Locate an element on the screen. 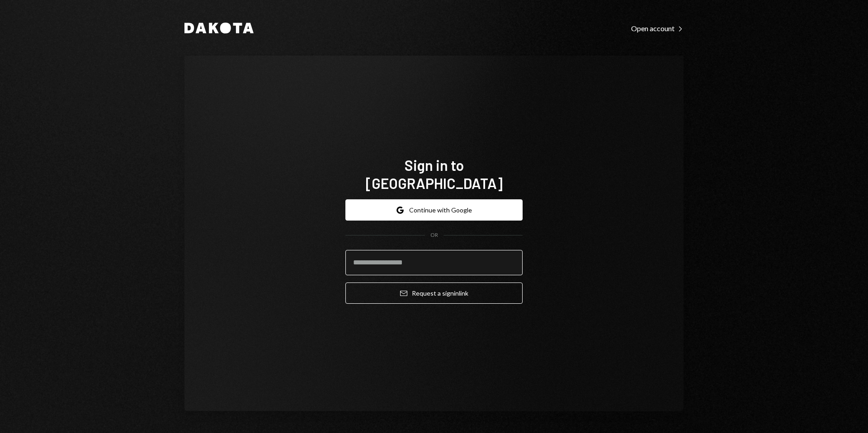 Image resolution: width=868 pixels, height=433 pixels. keeper-lock: Open Keeper Popup is located at coordinates (510, 263).